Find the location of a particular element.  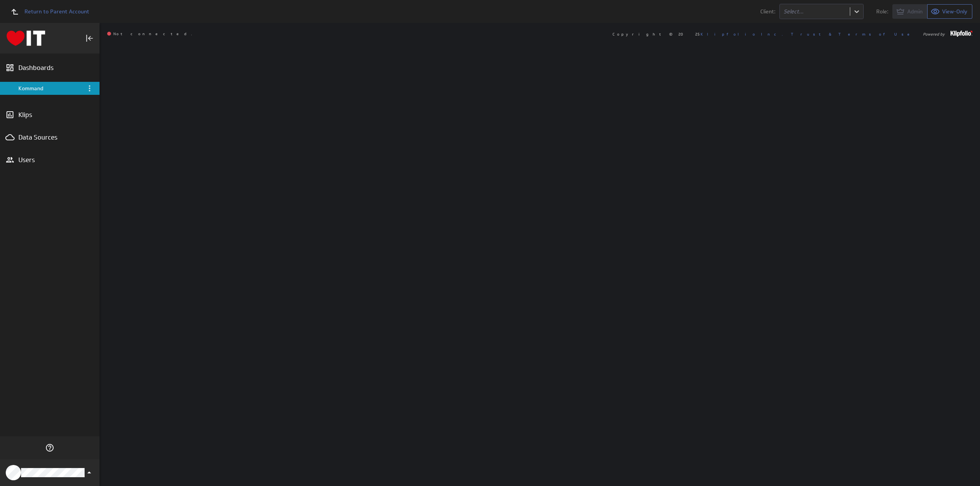

div: Collapse is located at coordinates (90, 38).